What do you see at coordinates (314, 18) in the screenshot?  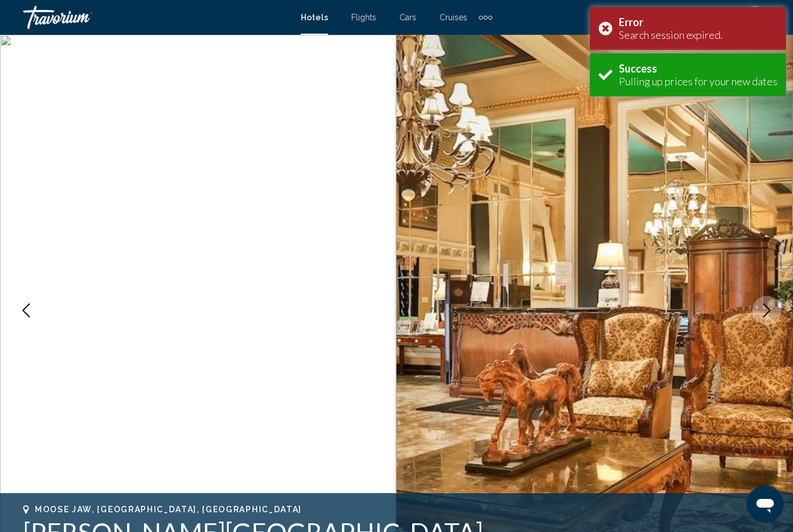 I see `a: Hotels` at bounding box center [314, 18].